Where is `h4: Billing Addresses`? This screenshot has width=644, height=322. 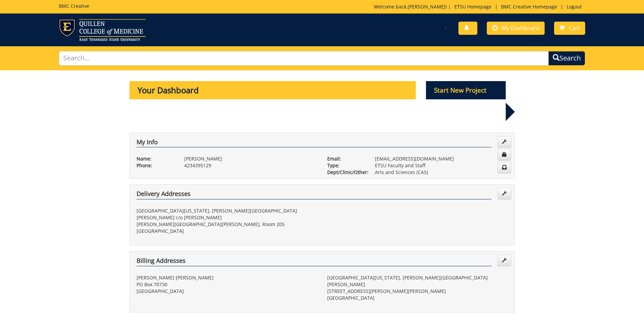
h4: Billing Addresses is located at coordinates (314, 262).